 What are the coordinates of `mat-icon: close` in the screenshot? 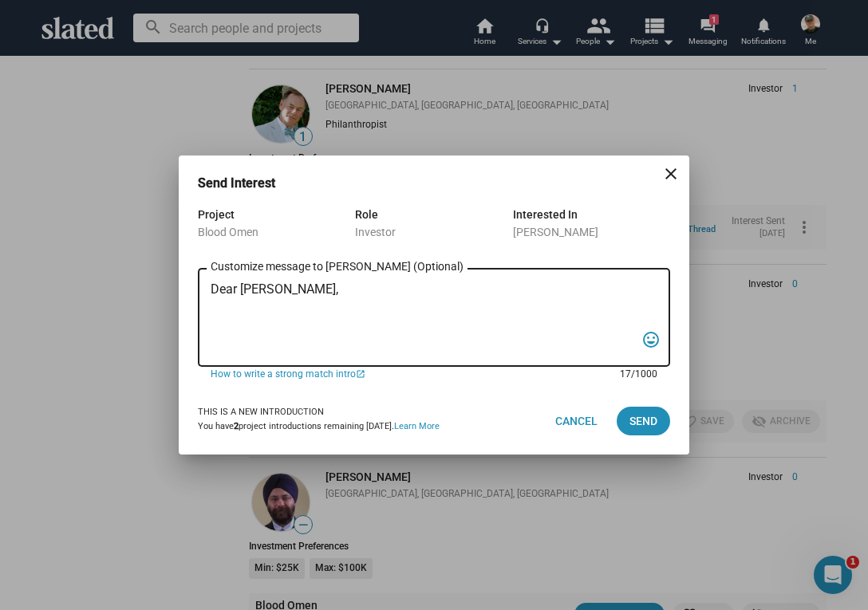 It's located at (671, 174).